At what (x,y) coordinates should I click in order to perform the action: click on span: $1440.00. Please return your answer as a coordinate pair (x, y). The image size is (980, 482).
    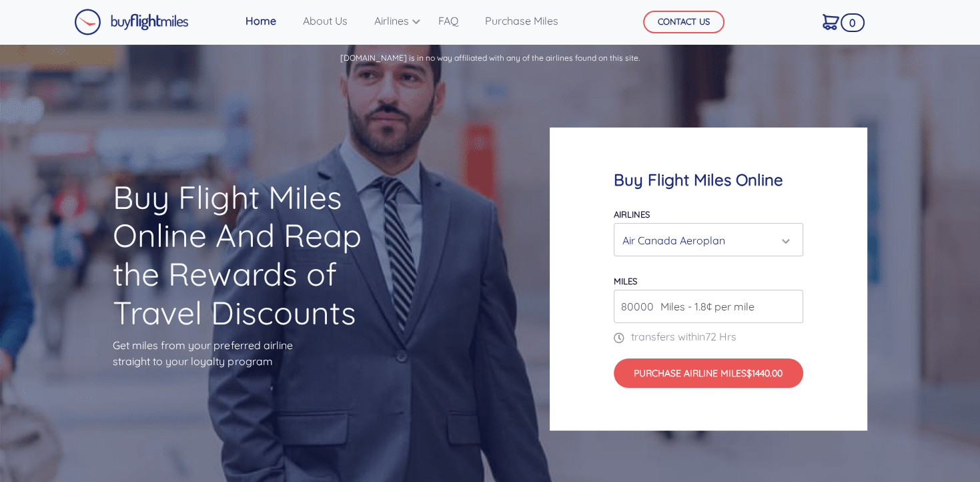
    Looking at the image, I should click on (765, 373).